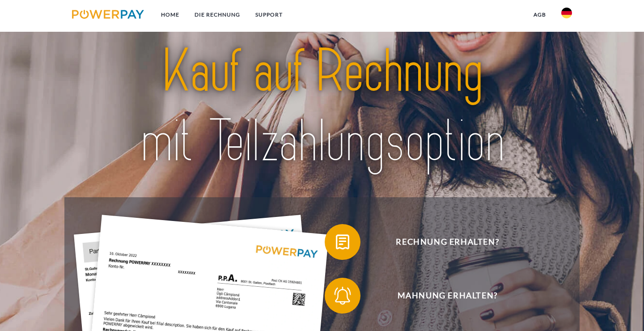  I want to click on button: Rechnung erhalten?, so click(441, 242).